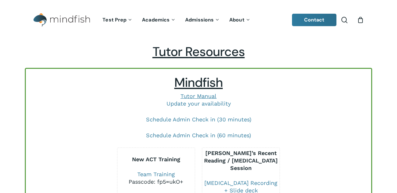 Image resolution: width=397 pixels, height=193 pixels. What do you see at coordinates (237, 20) in the screenshot?
I see `span: About` at bounding box center [237, 20].